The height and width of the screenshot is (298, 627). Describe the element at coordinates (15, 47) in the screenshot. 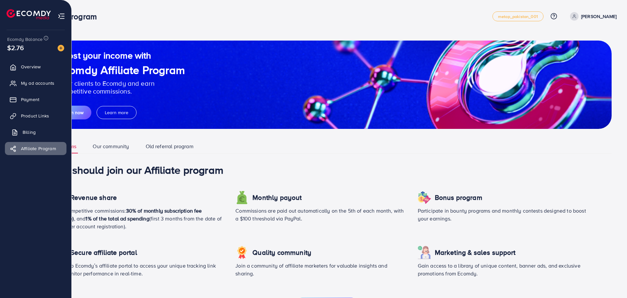

I see `span: $2.76` at that location.